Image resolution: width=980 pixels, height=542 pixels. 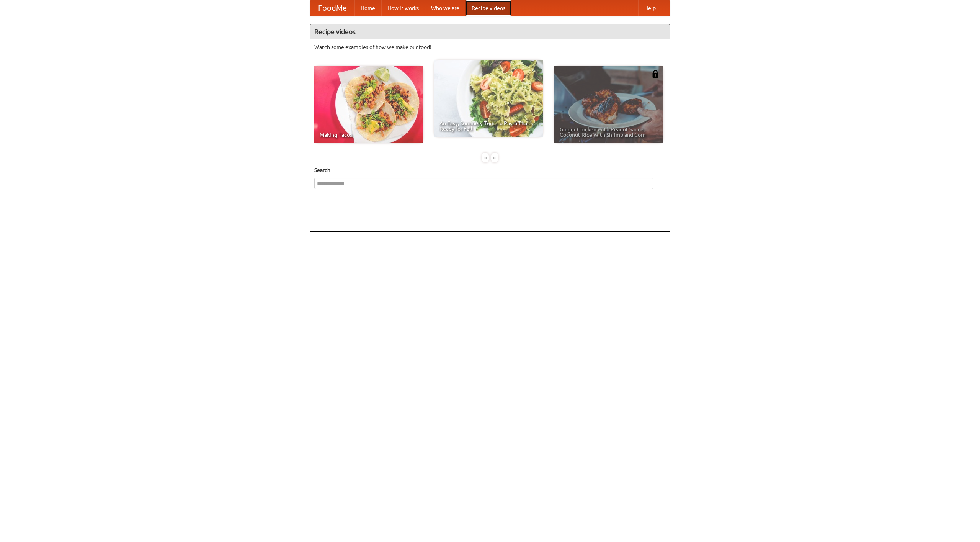 What do you see at coordinates (403, 8) in the screenshot?
I see `a: How it works` at bounding box center [403, 8].